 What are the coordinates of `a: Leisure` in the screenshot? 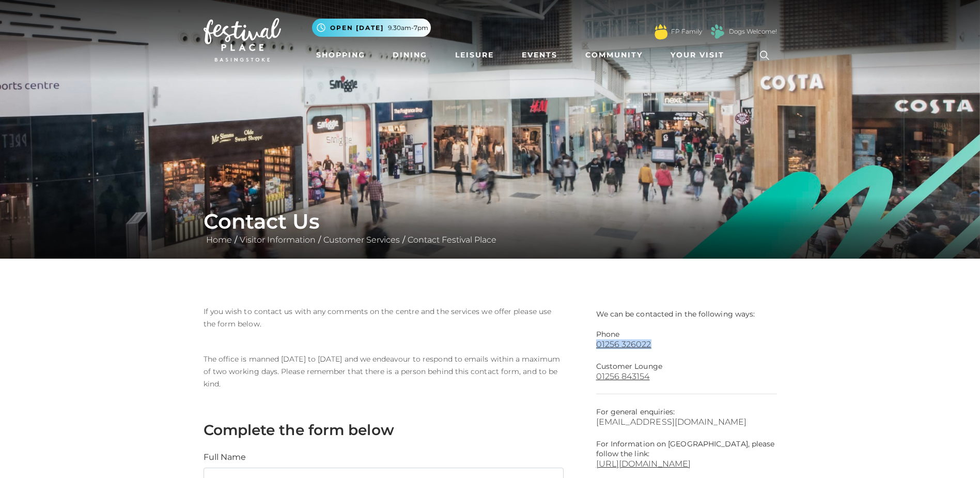 It's located at (474, 55).